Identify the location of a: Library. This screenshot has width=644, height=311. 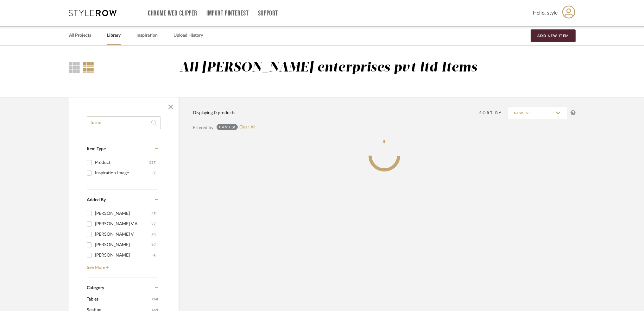
(114, 35).